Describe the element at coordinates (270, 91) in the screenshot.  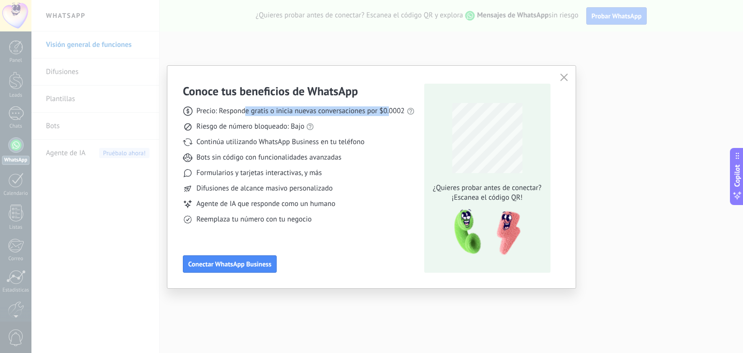
I see `h3: Conoce tus beneficios de WhatsApp` at that location.